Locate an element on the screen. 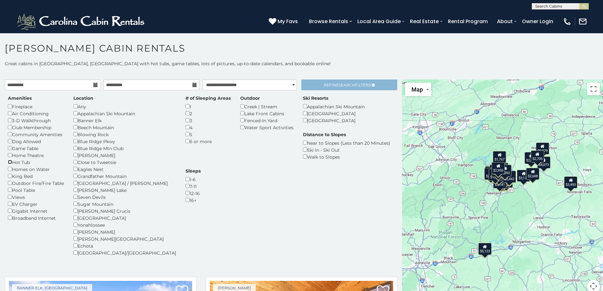  div: 7-11 is located at coordinates (193, 186).